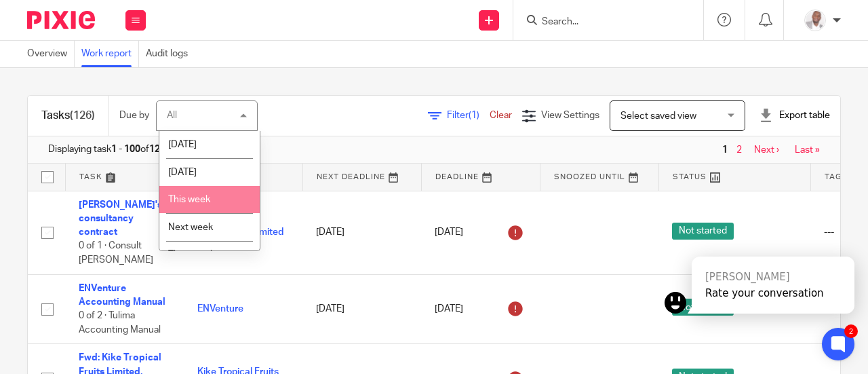 This screenshot has height=374, width=868. What do you see at coordinates (61, 19) in the screenshot?
I see `img: Pixie` at bounding box center [61, 19].